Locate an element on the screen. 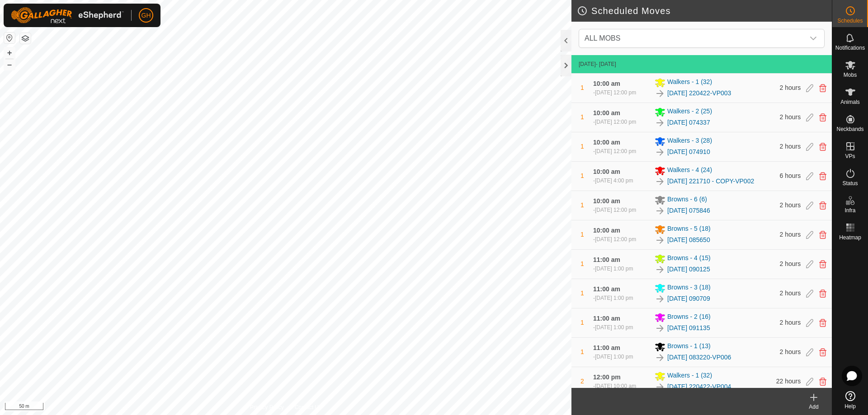 The image size is (868, 415). span: Notifications is located at coordinates (850, 48).